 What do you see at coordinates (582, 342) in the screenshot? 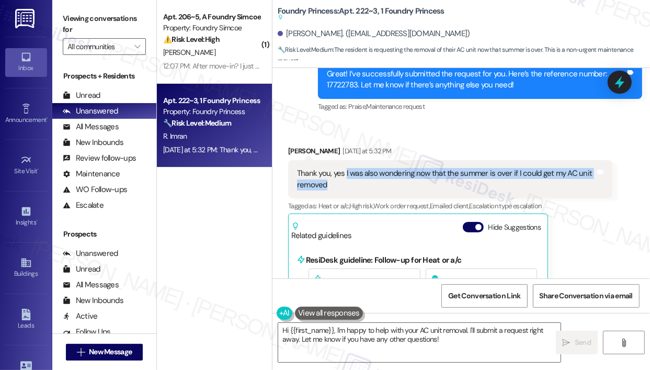
I see `span: Send` at bounding box center [582, 342].